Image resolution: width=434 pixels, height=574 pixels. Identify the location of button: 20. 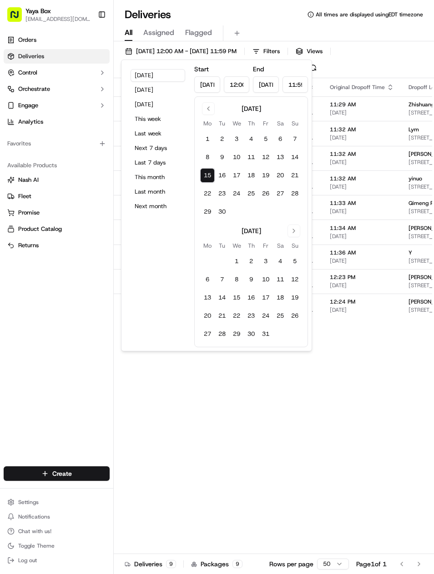
(280, 175).